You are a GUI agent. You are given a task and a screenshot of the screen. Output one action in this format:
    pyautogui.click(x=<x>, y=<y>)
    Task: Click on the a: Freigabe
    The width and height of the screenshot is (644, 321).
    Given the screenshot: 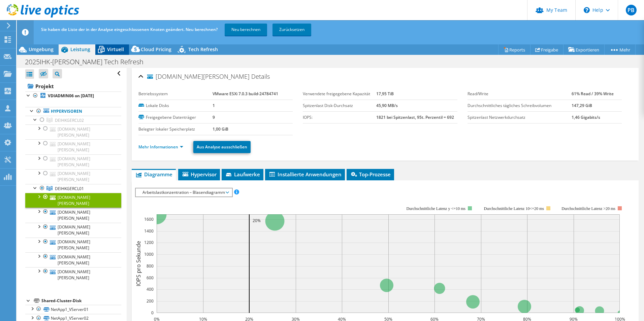 What is the action you would take?
    pyautogui.click(x=547, y=50)
    